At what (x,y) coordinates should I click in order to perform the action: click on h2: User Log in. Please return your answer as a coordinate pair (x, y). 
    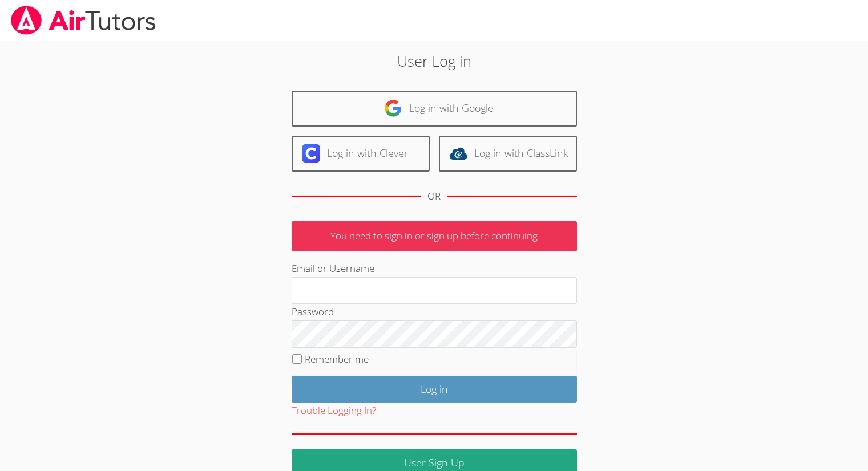
    Looking at the image, I should click on (434, 61).